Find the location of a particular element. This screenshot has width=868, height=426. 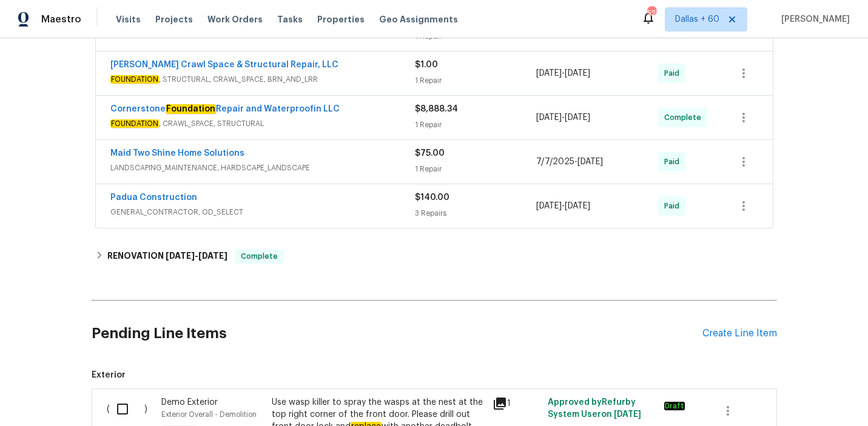

div: 1 is located at coordinates (516, 404).